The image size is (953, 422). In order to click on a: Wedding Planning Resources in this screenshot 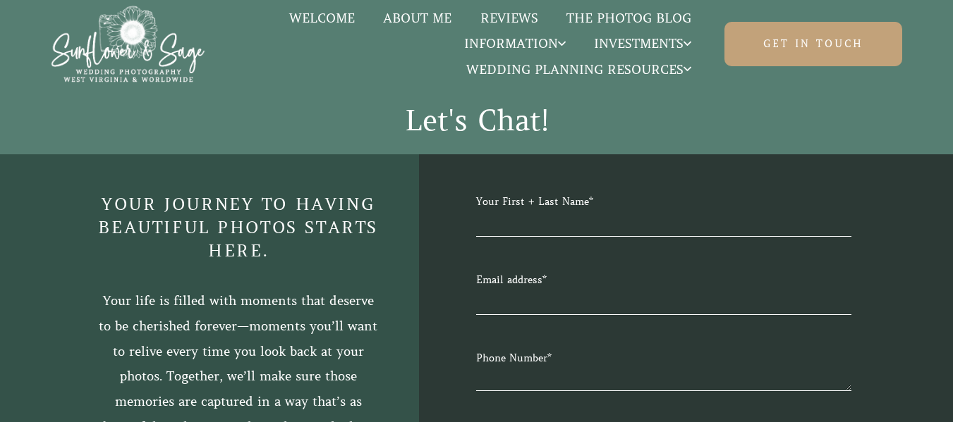, I will do `click(579, 70)`.